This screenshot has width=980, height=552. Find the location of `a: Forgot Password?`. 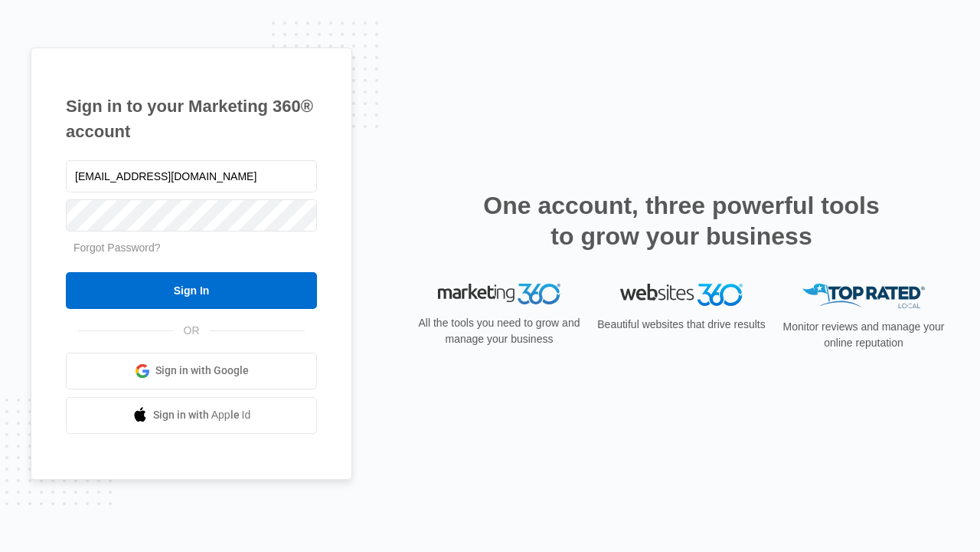

a: Forgot Password? is located at coordinates (117, 248).